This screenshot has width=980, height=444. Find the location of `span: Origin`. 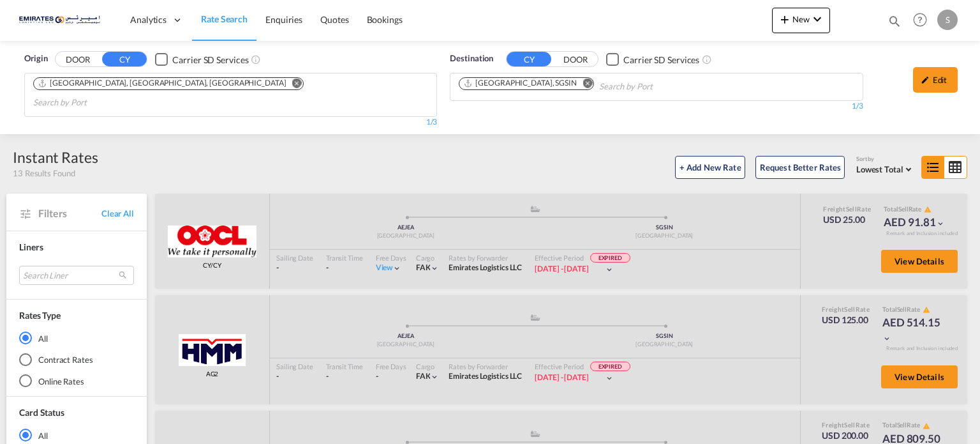

span: Origin is located at coordinates (36, 59).